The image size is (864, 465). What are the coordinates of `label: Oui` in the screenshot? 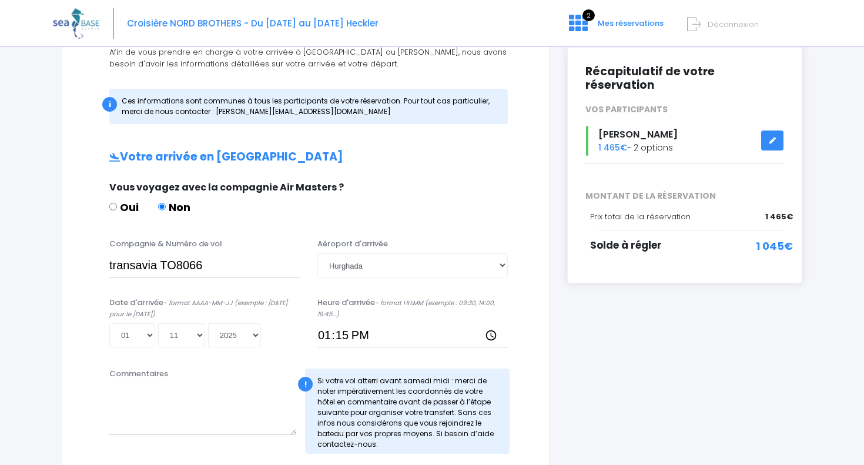 It's located at (124, 207).